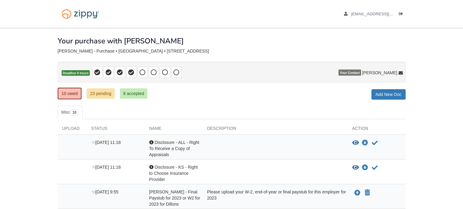 The width and height of the screenshot is (463, 209). What do you see at coordinates (70, 112) in the screenshot?
I see `a: Misc` at bounding box center [70, 112].